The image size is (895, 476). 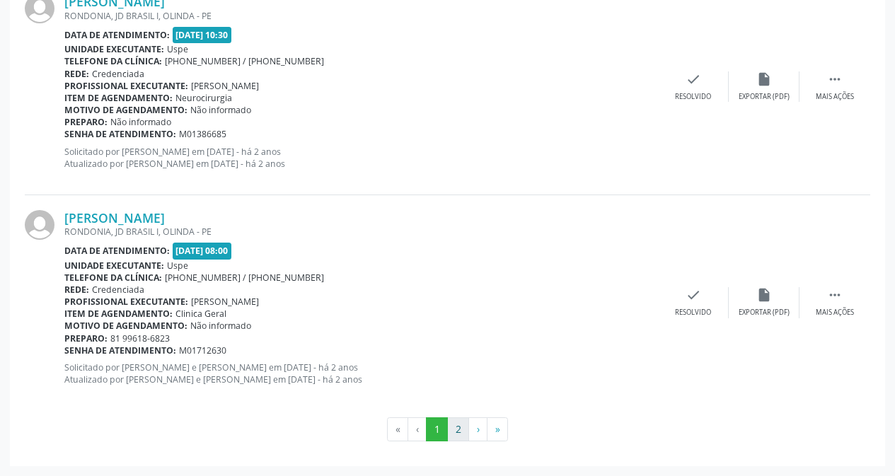 What do you see at coordinates (478, 429) in the screenshot?
I see `button: Go to next page` at bounding box center [478, 429].